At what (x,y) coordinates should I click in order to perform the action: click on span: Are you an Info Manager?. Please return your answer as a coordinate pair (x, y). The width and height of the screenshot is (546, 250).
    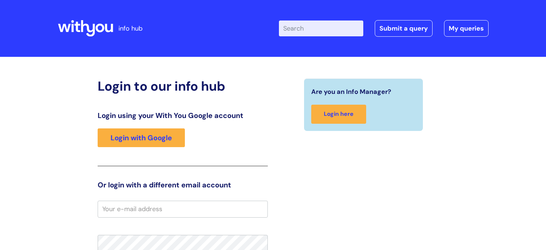
    Looking at the image, I should click on (351, 92).